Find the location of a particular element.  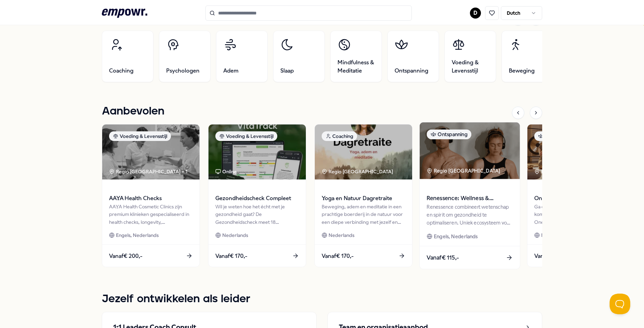

a: Mindfulness & Meditatie is located at coordinates (356, 56).